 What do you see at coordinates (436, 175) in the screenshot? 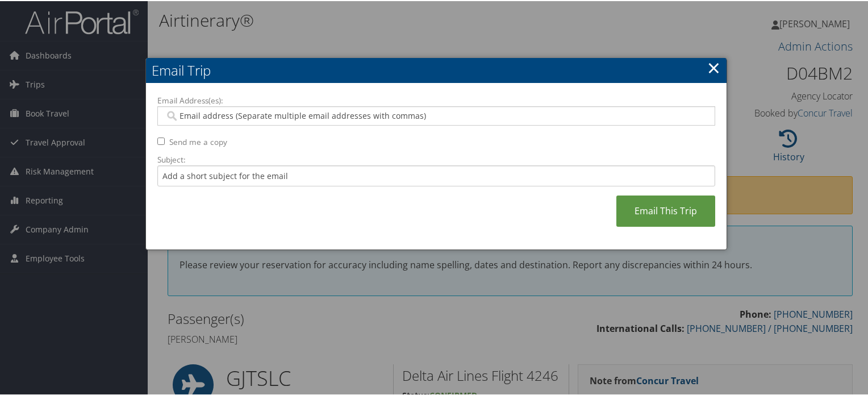
I see `input: Add a short subject for the email` at bounding box center [436, 175].